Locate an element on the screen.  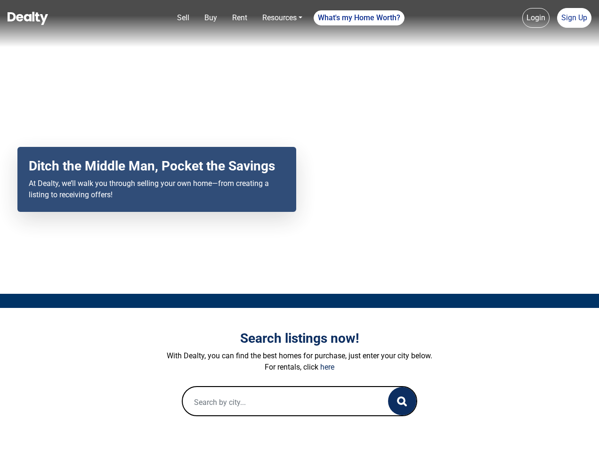
p: At Dealty, we’ll walk you through selling your own home—from creating a listing to receiving offers! is located at coordinates (157, 189).